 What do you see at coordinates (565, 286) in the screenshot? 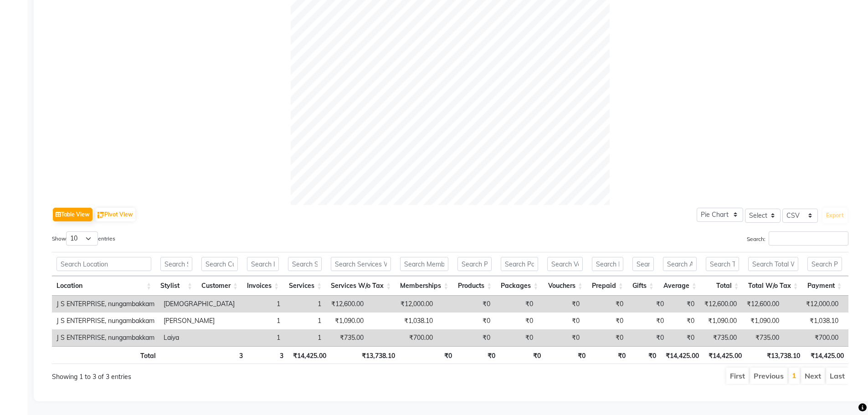
I see `th: Vouchers: activate to sort column ascending` at bounding box center [565, 286].